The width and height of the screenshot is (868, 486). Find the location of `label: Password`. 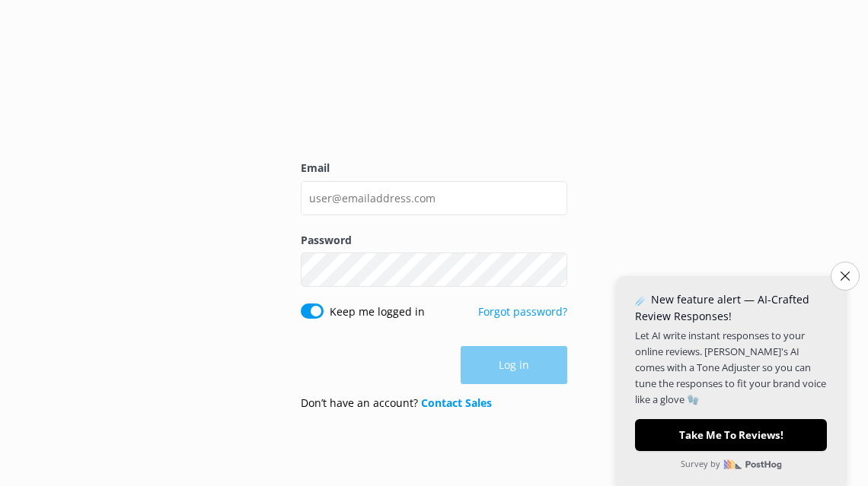

label: Password is located at coordinates (434, 241).